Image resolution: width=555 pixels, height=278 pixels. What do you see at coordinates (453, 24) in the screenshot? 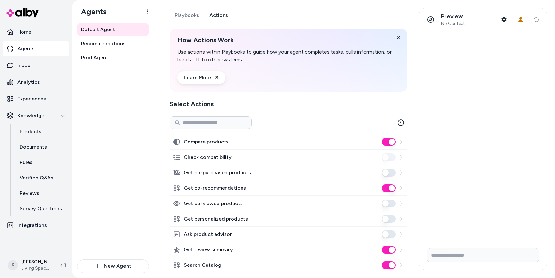
I see `span: No Context` at bounding box center [453, 24].